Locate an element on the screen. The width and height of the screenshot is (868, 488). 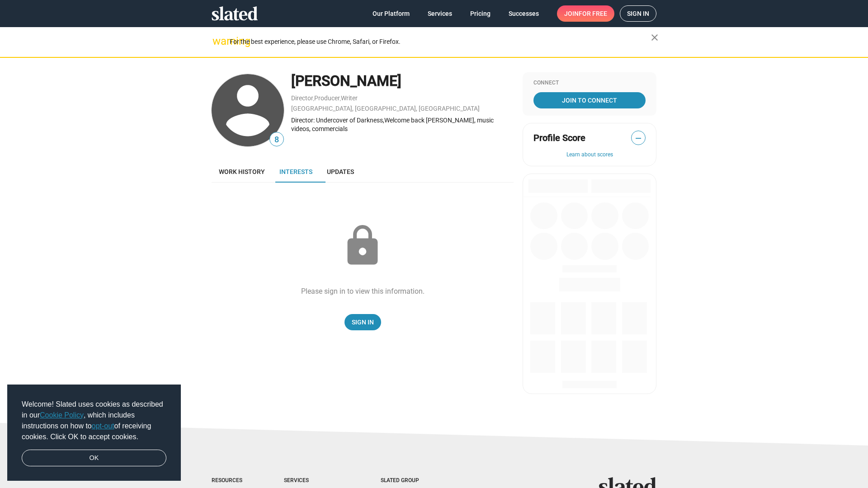
a: Updates is located at coordinates (341, 172).